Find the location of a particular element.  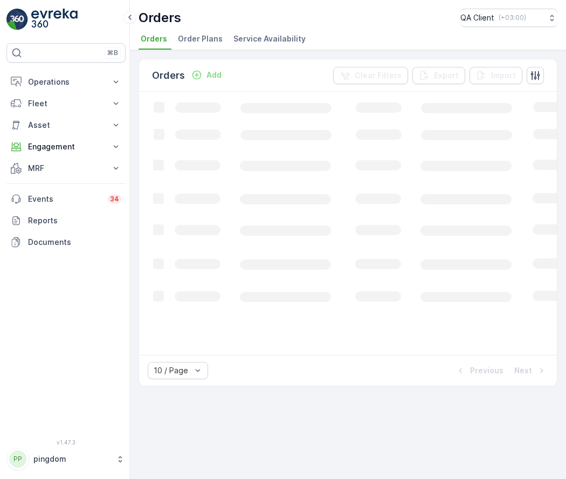

button: Next is located at coordinates (531, 371).